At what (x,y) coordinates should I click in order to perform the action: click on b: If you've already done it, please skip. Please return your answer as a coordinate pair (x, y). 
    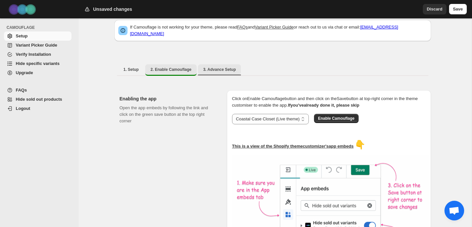
    Looking at the image, I should click on (324, 105).